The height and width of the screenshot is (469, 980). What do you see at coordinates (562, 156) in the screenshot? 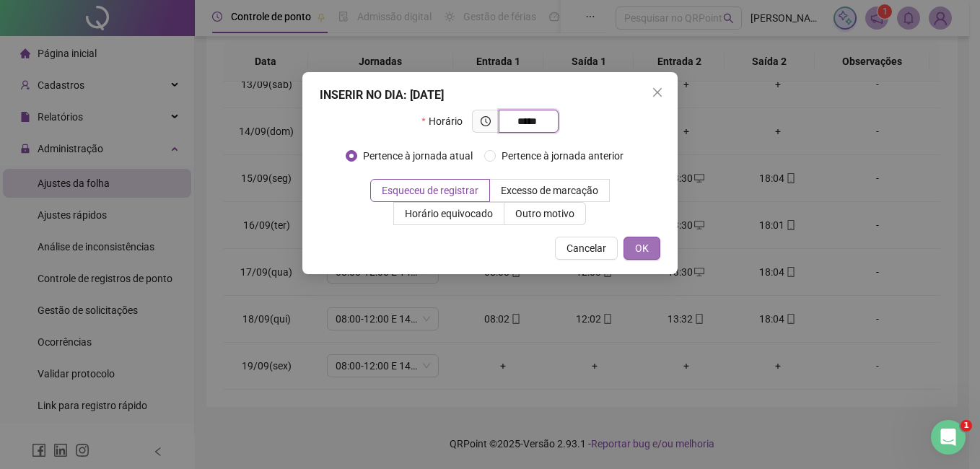
I see `span: Pertence à jornada anterior` at bounding box center [562, 156].